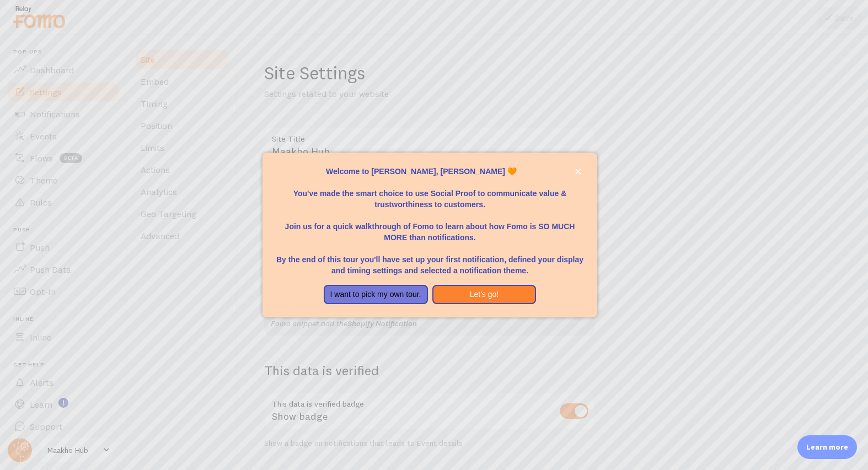 The width and height of the screenshot is (868, 470). What do you see at coordinates (430, 236) in the screenshot?
I see `div: Welcome to Fomo, Isaac R Ratti 🧡You&amp;#39;ve made the smart choice to use Social Proof to commu...` at bounding box center [430, 236].